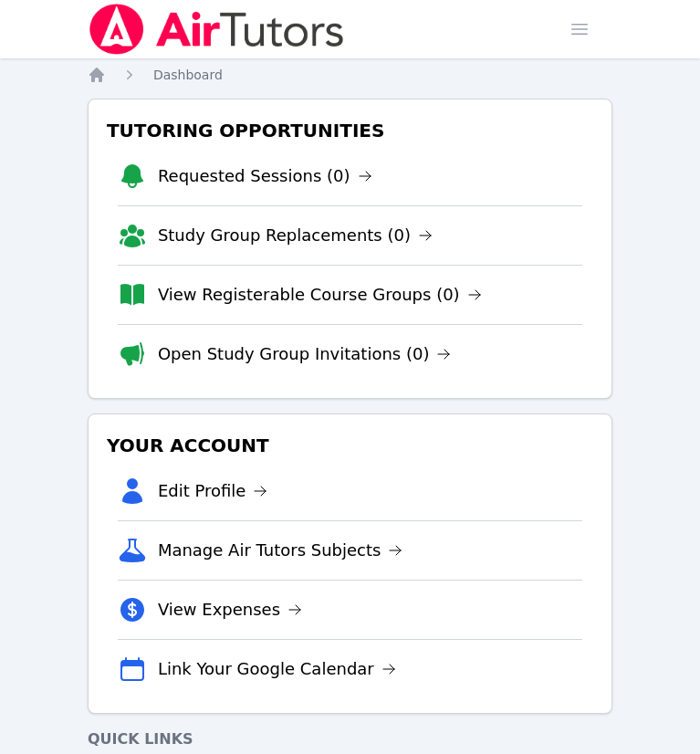 This screenshot has height=754, width=700. I want to click on a: Study Group Replacements (0), so click(295, 236).